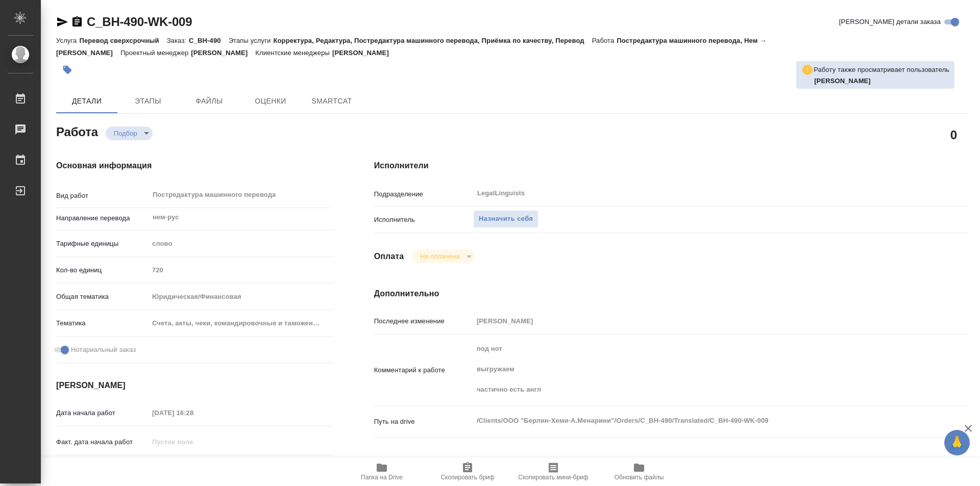 Image resolution: width=980 pixels, height=486 pixels. What do you see at coordinates (440, 256) in the screenshot?
I see `button: Не оплачена` at bounding box center [440, 256].